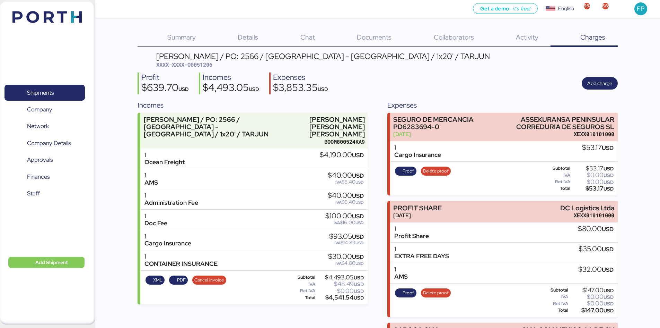 Image resolution: width=660 pixels, height=328 pixels. I want to click on div: Total, so click(554, 310).